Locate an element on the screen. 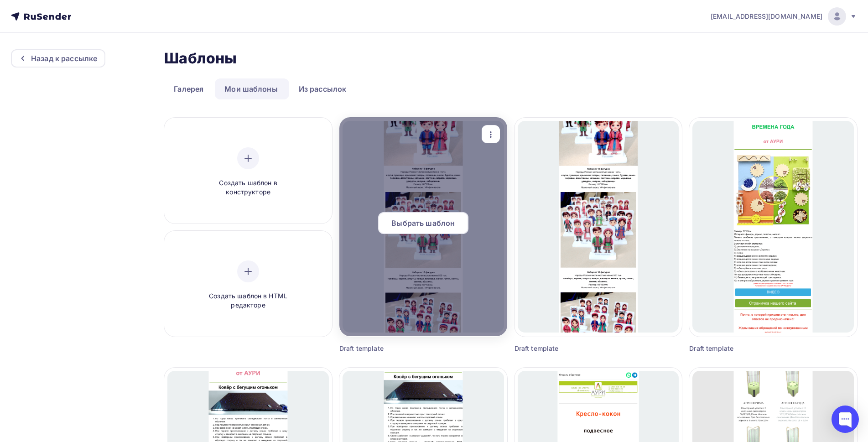 This screenshot has width=868, height=442. a: Галерея is located at coordinates (189, 89).